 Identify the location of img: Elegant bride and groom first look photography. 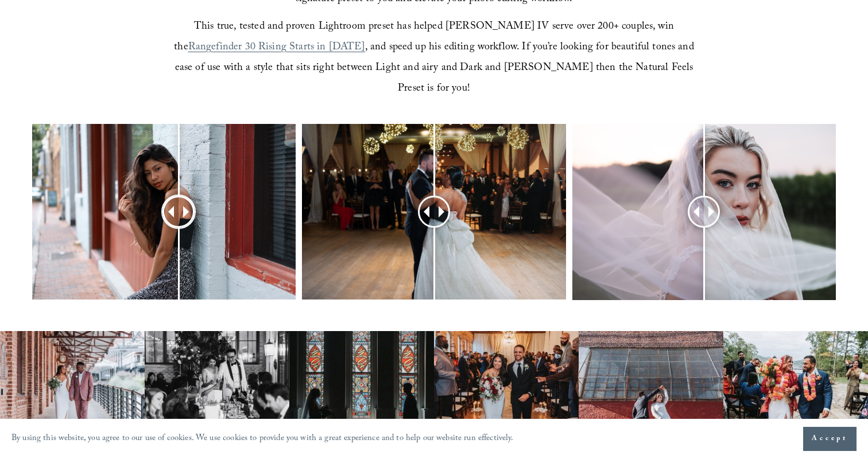
(361, 386).